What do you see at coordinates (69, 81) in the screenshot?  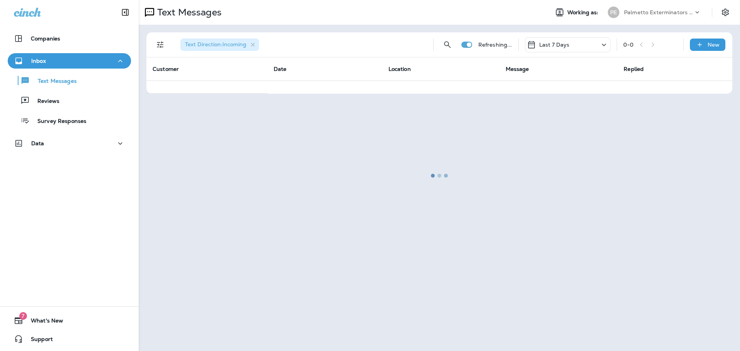 I see `button: Text Messages` at bounding box center [69, 81].